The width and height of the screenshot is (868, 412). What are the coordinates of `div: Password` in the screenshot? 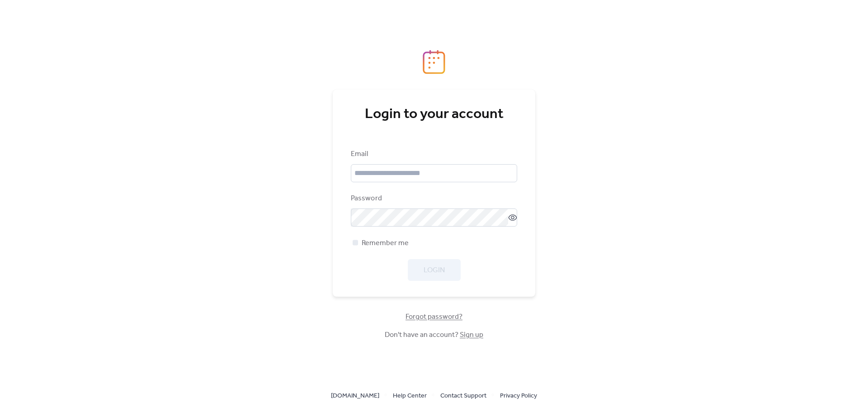 It's located at (433, 198).